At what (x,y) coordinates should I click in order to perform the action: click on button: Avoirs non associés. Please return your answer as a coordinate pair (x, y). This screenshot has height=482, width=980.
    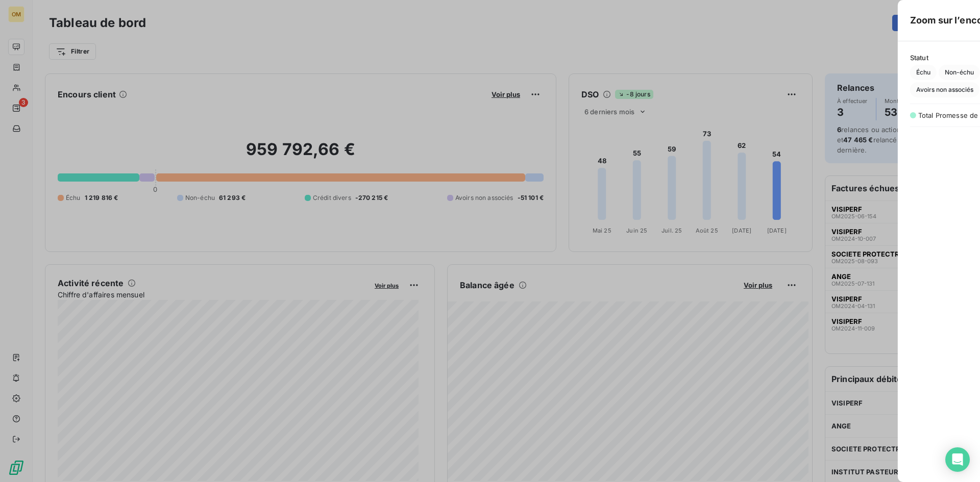
    Looking at the image, I should click on (945, 90).